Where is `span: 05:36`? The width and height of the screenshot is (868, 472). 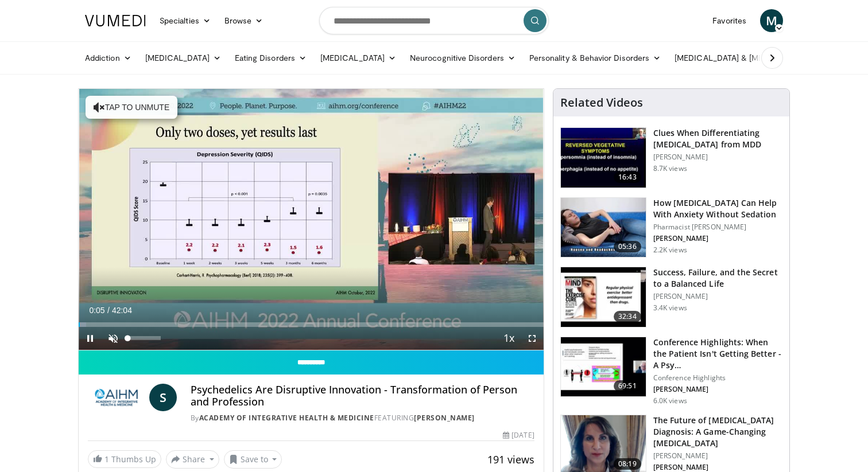 span: 05:36 is located at coordinates (627, 247).